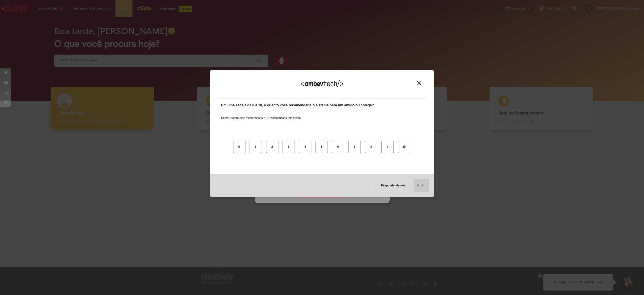  Describe the element at coordinates (393, 185) in the screenshot. I see `button: Responder depois` at that location.